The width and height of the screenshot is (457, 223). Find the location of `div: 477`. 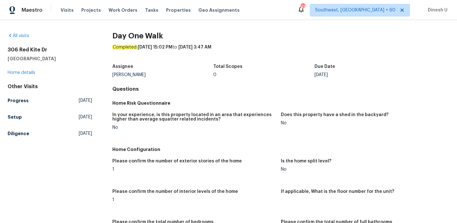

div: 477 is located at coordinates (303, 7).